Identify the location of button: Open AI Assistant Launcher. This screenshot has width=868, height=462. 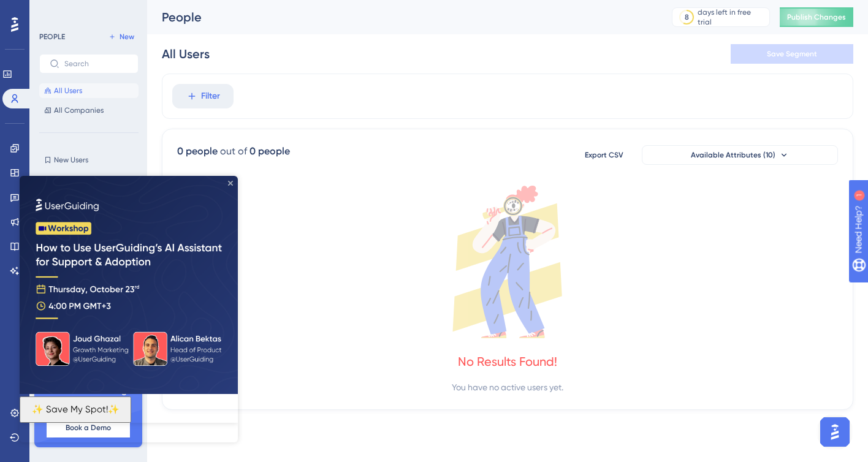
(18, 18).